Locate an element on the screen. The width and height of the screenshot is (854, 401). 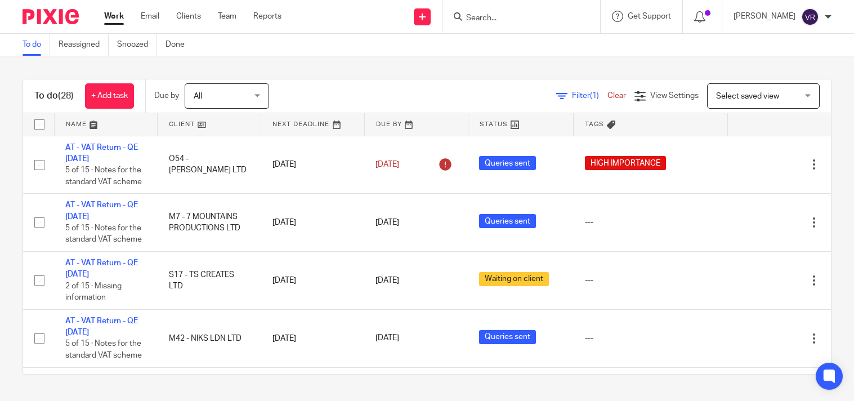
a: To do is located at coordinates (36, 44).